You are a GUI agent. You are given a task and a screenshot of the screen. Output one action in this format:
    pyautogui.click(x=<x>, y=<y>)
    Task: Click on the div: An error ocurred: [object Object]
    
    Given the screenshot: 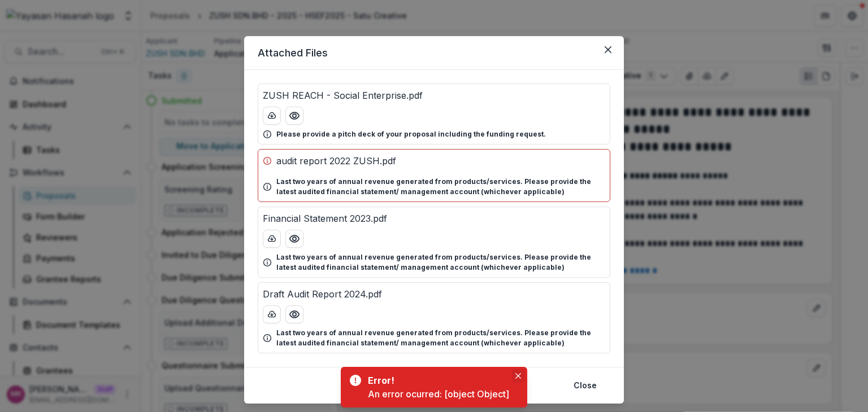 What is the action you would take?
    pyautogui.click(x=438, y=394)
    